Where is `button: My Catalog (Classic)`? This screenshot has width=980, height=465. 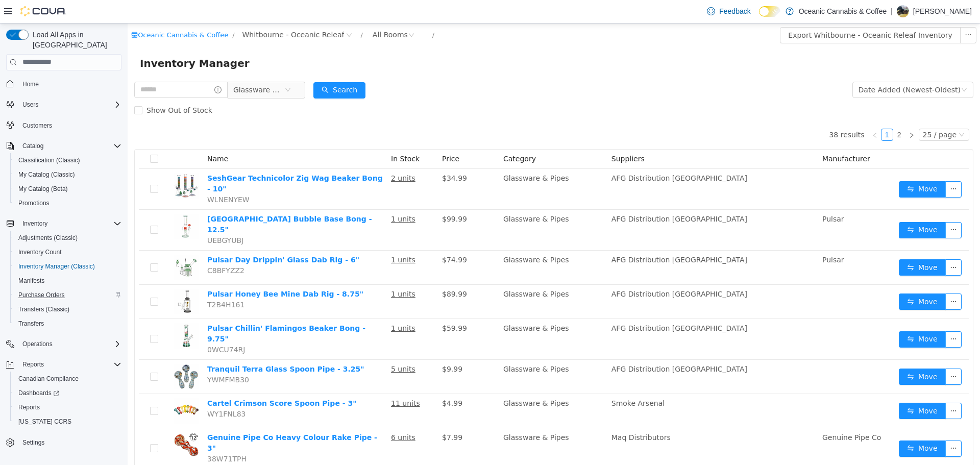
button: My Catalog (Classic) is located at coordinates (68, 175).